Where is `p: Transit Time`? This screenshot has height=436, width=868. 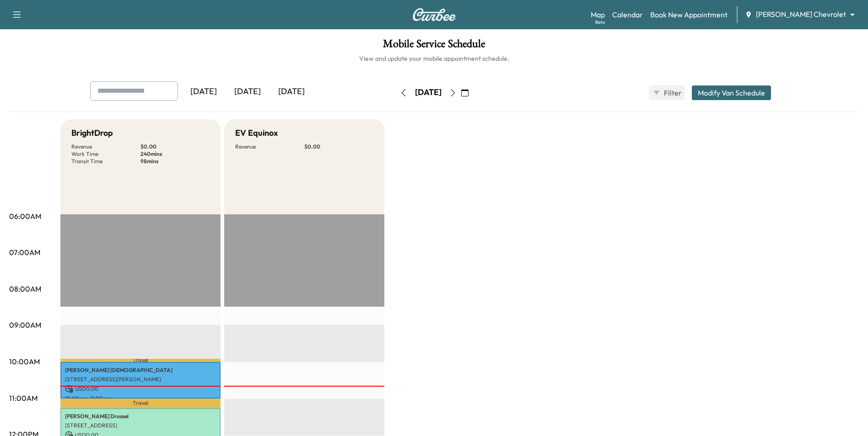 p: Transit Time is located at coordinates (106, 161).